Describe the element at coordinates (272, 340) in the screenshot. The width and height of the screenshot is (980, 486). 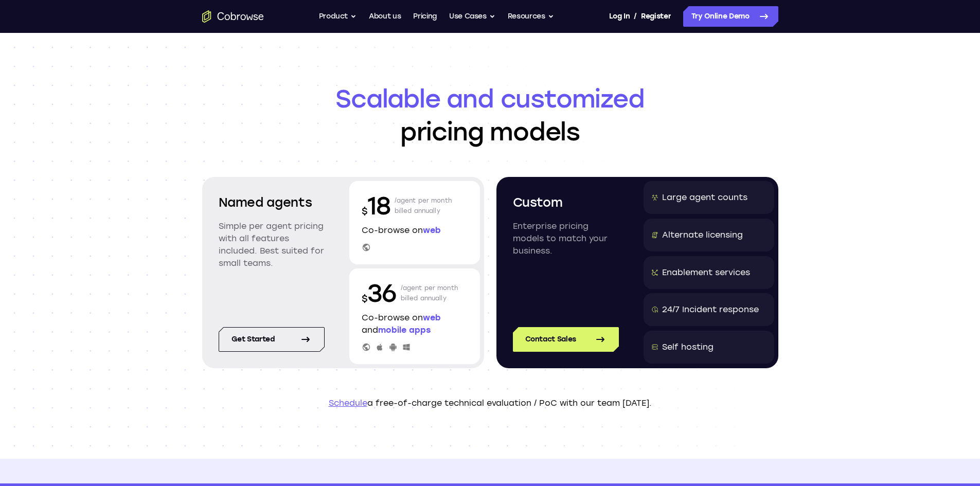
I see `a: Get started` at that location.